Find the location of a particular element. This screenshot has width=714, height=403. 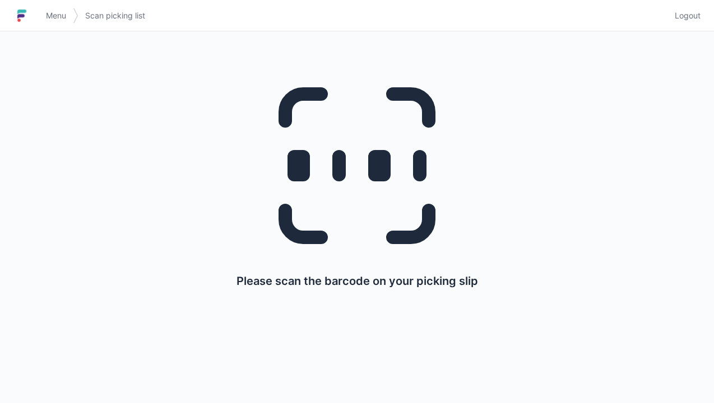

img: logo-small.jpg is located at coordinates (22, 16).